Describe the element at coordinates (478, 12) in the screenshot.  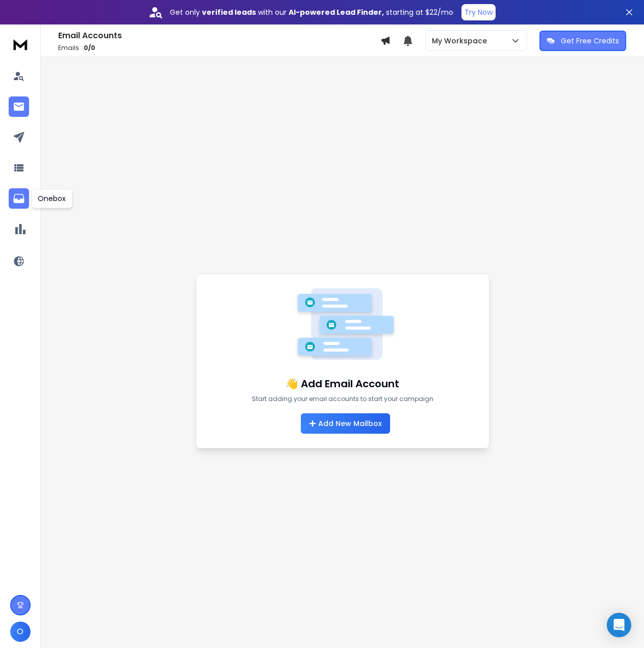
I see `button: Try Now` at that location.